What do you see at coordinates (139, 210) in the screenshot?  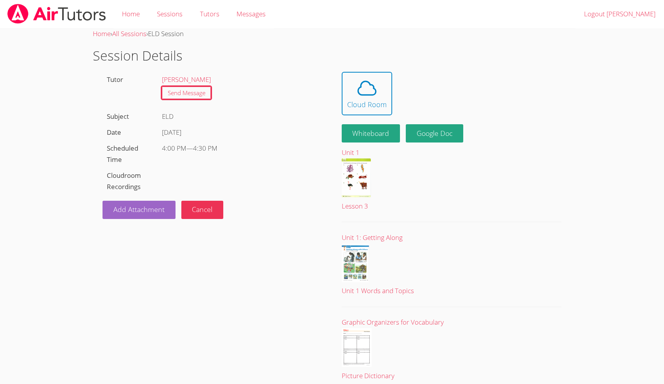 I see `a: Add Attachment` at bounding box center [139, 210].